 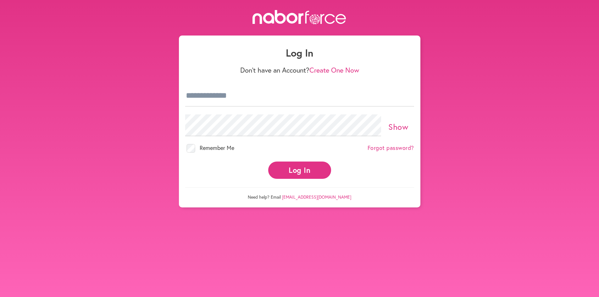 What do you see at coordinates (300, 53) in the screenshot?
I see `h1: Log In` at bounding box center [300, 53].